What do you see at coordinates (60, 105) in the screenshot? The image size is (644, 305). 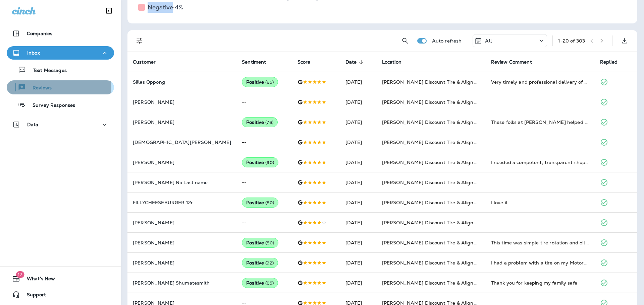 I see `button: Survey Responses` at bounding box center [60, 105].